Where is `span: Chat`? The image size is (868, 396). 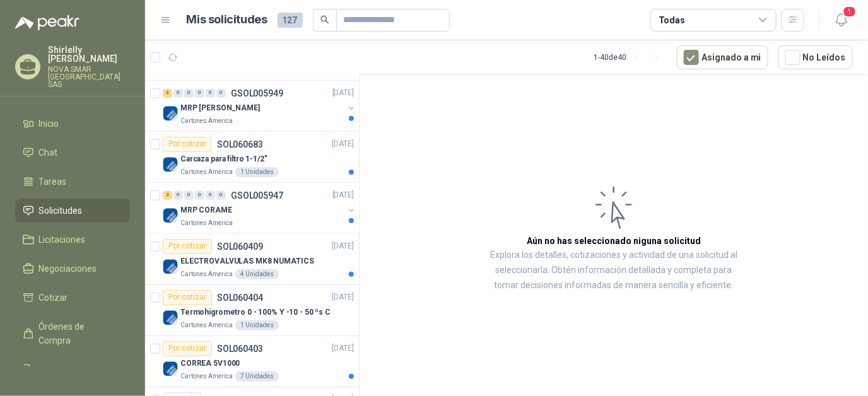
span: Chat is located at coordinates (49, 153).